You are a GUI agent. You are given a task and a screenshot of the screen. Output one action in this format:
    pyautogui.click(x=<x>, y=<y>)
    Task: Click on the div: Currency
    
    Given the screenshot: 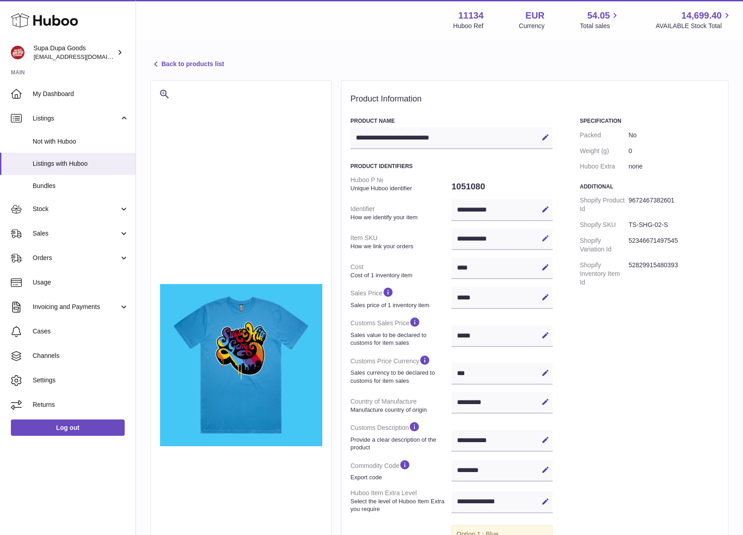 What is the action you would take?
    pyautogui.click(x=532, y=26)
    